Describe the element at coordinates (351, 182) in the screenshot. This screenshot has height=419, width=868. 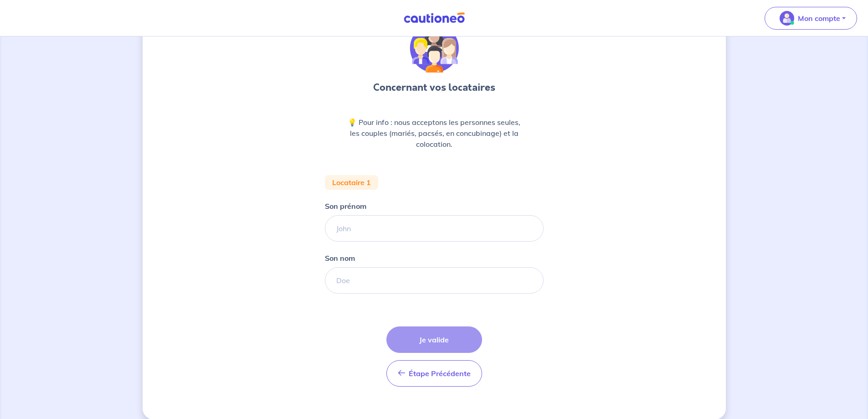
I see `div: Locataire 1` at that location.